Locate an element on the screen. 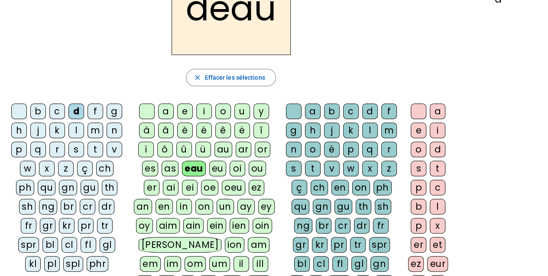  div: ph is located at coordinates (25, 188).